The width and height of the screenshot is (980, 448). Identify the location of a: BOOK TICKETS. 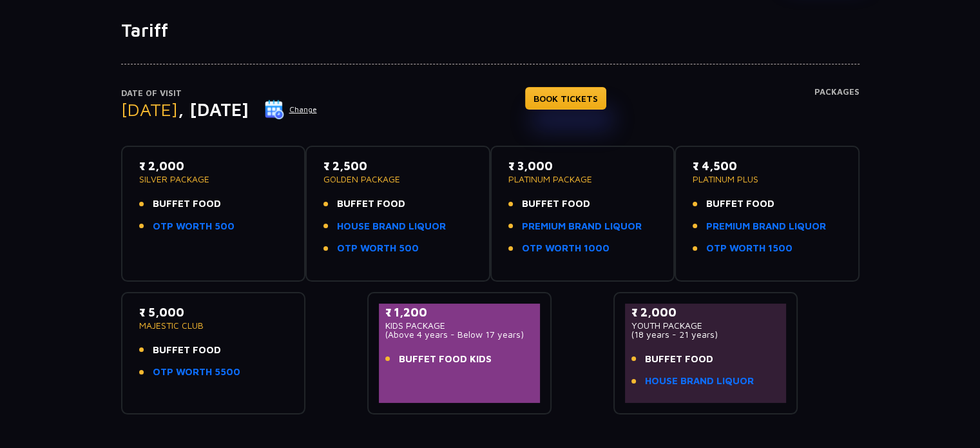
(566, 98).